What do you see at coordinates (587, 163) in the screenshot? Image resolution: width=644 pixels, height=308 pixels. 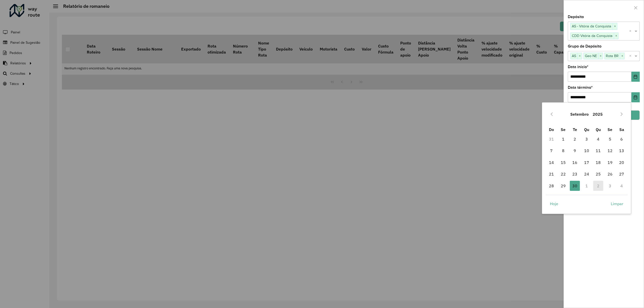 I see `span: 17` at bounding box center [587, 163].